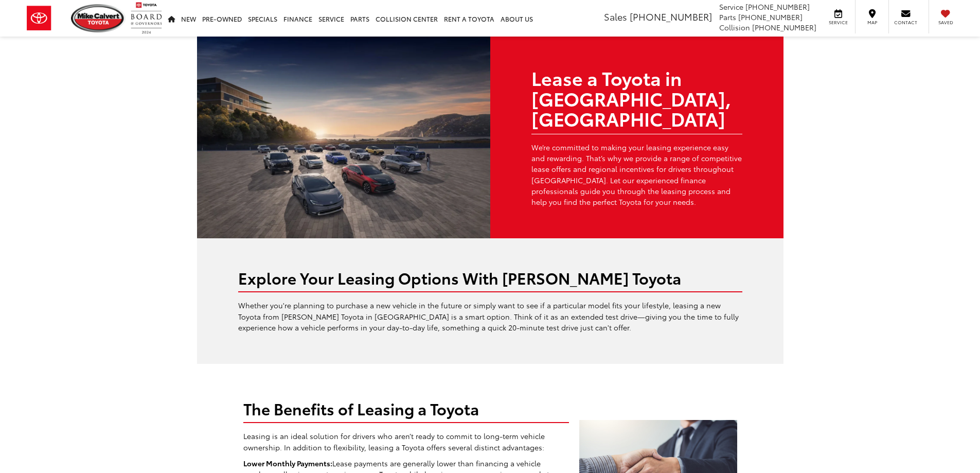 This screenshot has height=473, width=980. Describe the element at coordinates (406, 442) in the screenshot. I see `p: Leasing is an ideal solution for drivers who aren’t ready to commit to long-term vehicle ownershi...` at that location.